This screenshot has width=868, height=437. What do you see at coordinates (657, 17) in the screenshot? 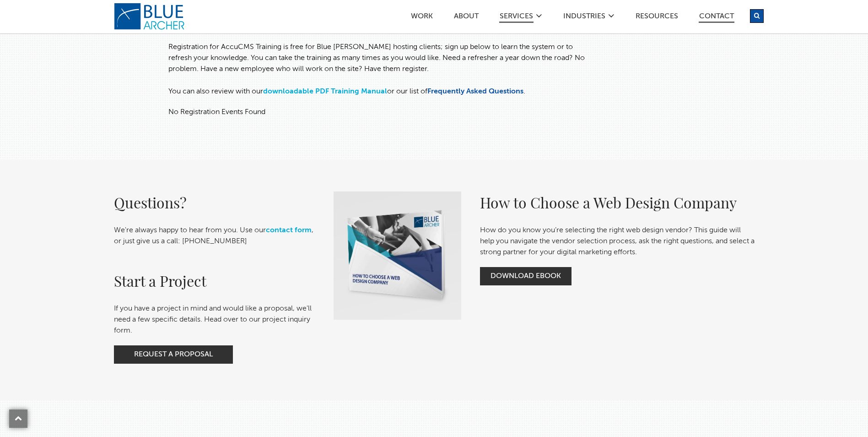
I see `a: Resources` at bounding box center [657, 17].